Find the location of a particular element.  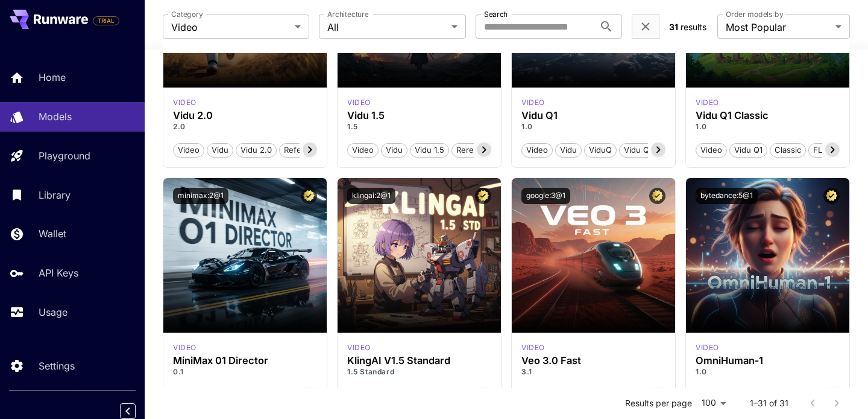

div: omnihuman1 is located at coordinates (707, 348).